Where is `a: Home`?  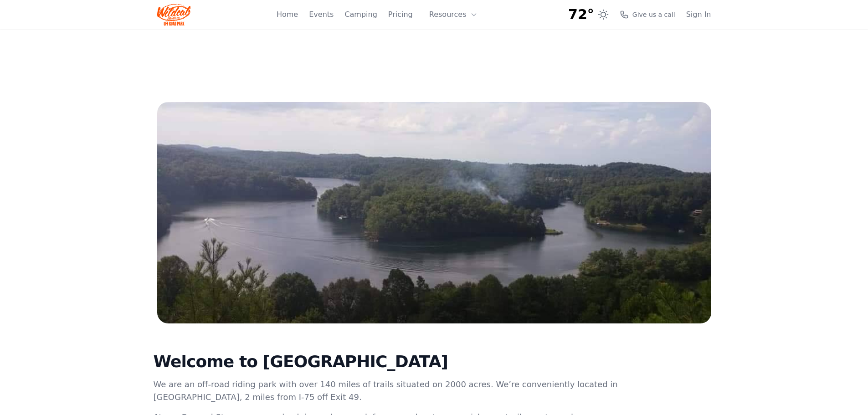
a: Home is located at coordinates (287, 15).